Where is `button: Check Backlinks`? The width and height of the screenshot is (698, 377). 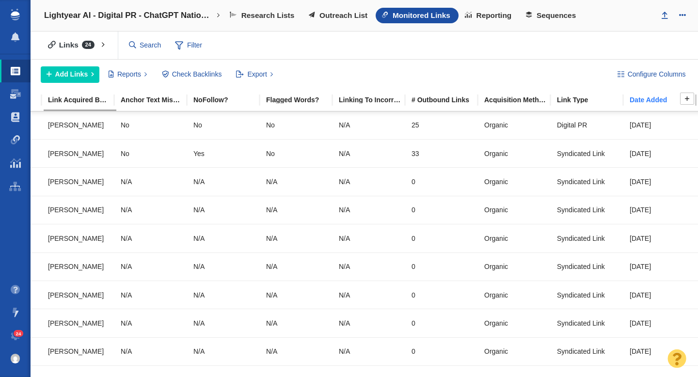 button: Check Backlinks is located at coordinates (191, 75).